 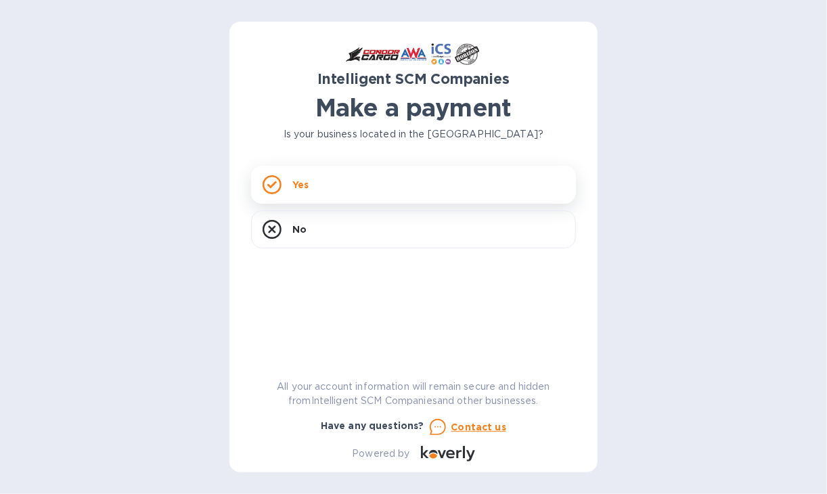 What do you see at coordinates (414, 79) in the screenshot?
I see `b: Intelligent SCM Companies` at bounding box center [414, 79].